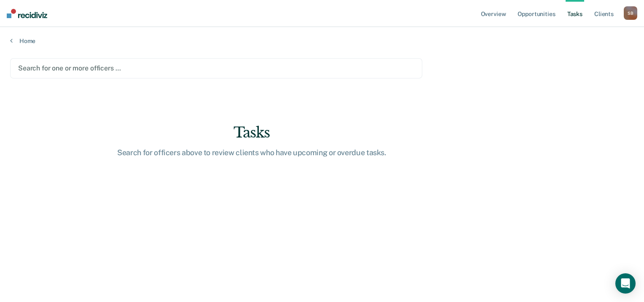 The width and height of the screenshot is (644, 302). What do you see at coordinates (322, 41) in the screenshot?
I see `a: Home` at bounding box center [322, 41].